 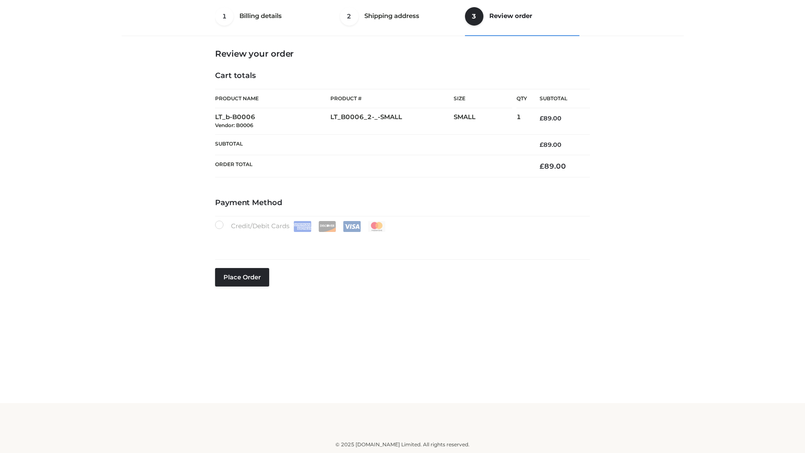 I want to click on small: Vendor: B0006, so click(x=234, y=125).